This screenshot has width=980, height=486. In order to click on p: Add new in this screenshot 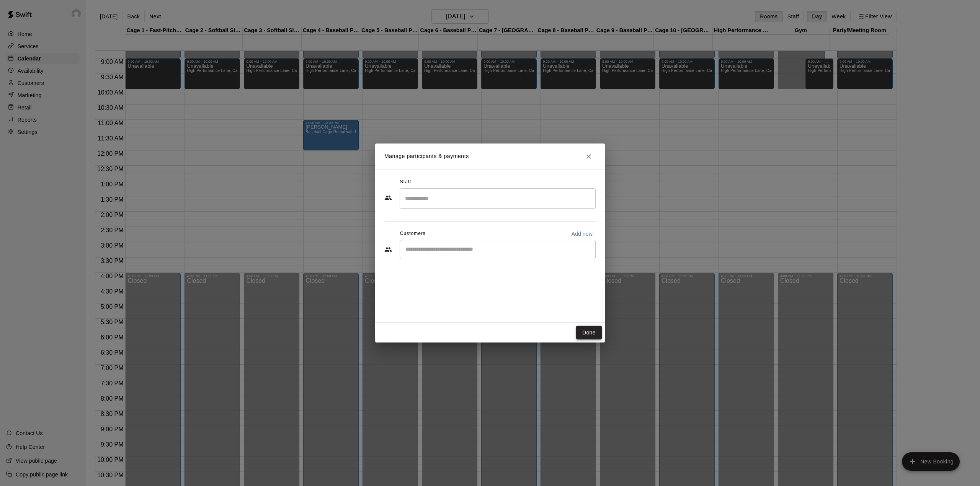, I will do `click(582, 234)`.